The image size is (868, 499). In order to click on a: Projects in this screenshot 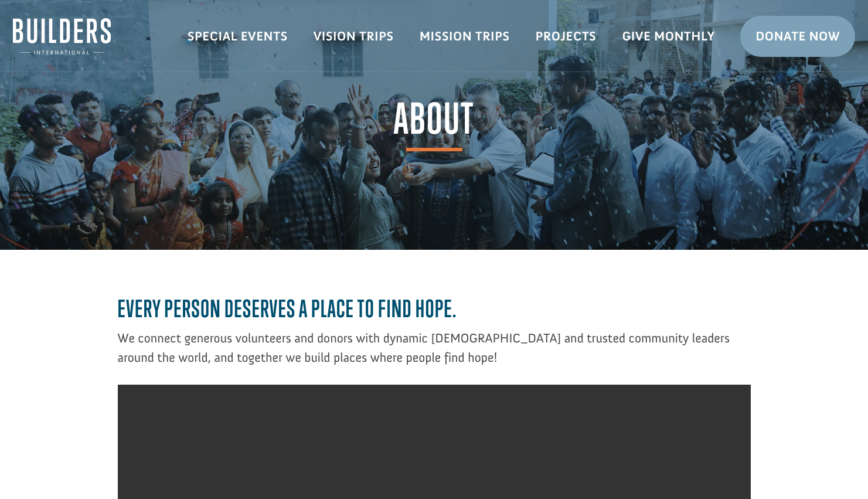, I will do `click(566, 37)`.